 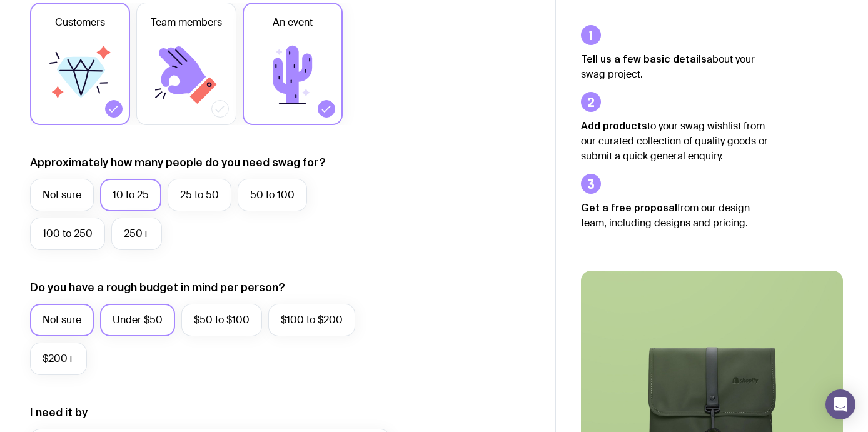 I want to click on div: Open Intercom Messenger, so click(x=841, y=405).